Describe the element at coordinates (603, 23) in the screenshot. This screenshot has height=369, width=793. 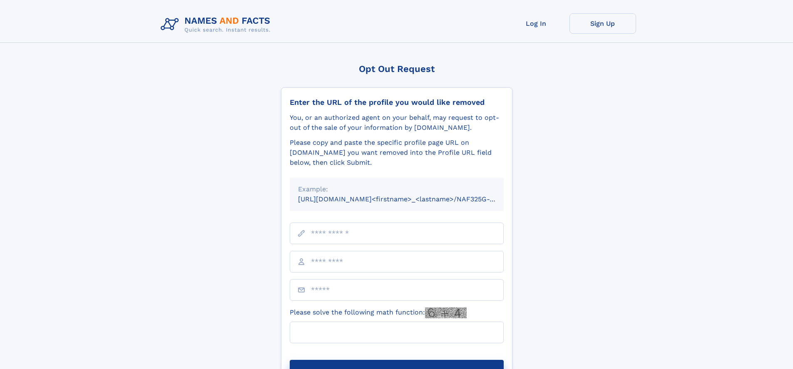
I see `a: Sign Up` at that location.